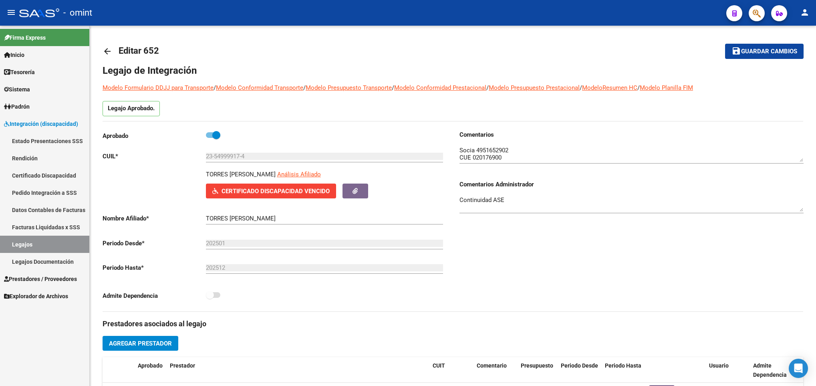  I want to click on span: Presupuesto, so click(537, 365).